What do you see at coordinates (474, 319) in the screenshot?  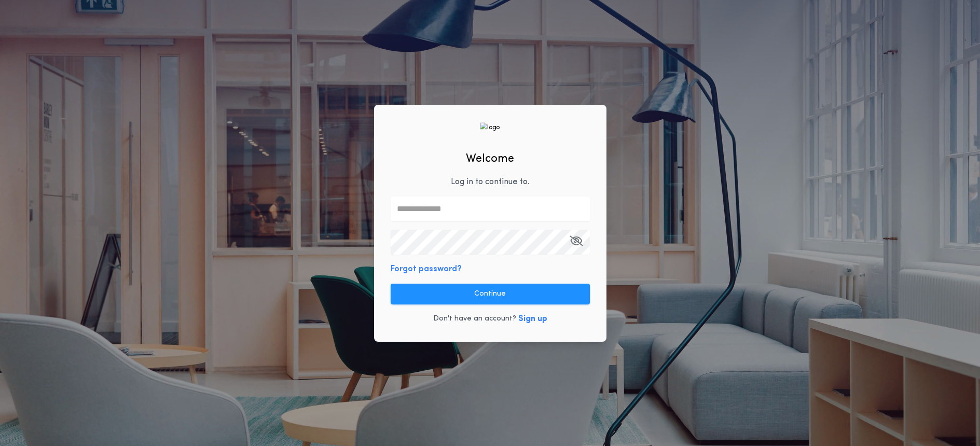 I see `p: Don't have an account?` at bounding box center [474, 319].